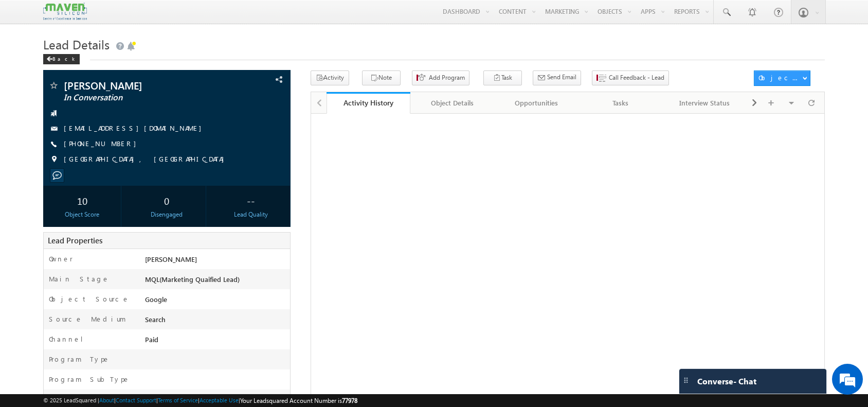 The height and width of the screenshot is (407, 868). Describe the element at coordinates (726, 381) in the screenshot. I see `span: Converse - Chat` at that location.